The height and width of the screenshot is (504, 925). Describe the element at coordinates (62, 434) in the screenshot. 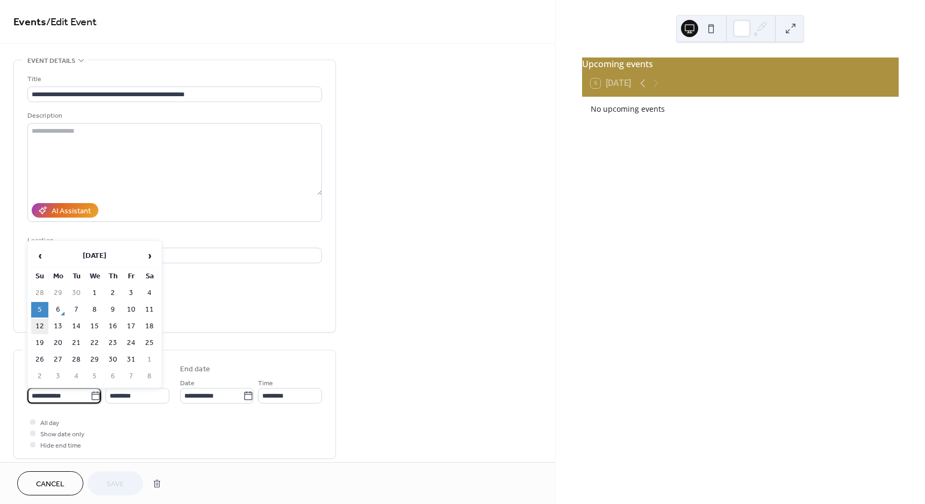

I see `span: Show date only` at that location.